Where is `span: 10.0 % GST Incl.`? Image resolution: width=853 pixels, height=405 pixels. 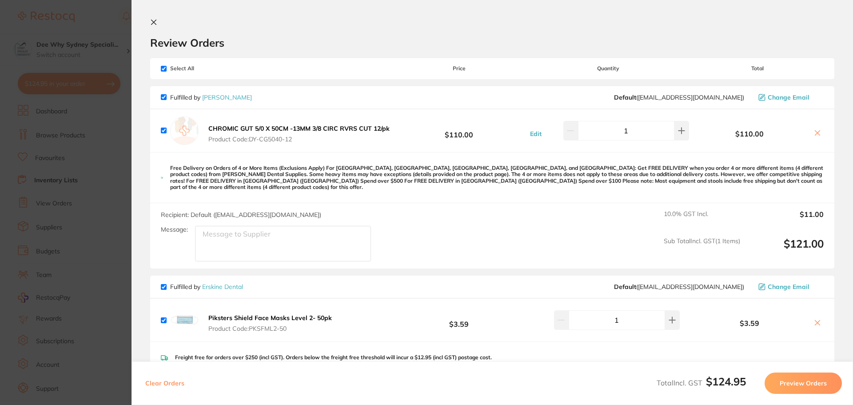
span: 10.0 % GST Incl. is located at coordinates (702, 220).